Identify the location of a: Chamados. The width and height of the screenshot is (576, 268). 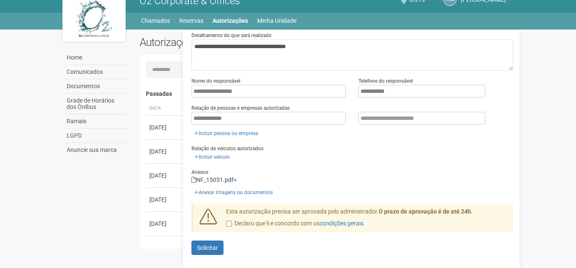
(156, 21).